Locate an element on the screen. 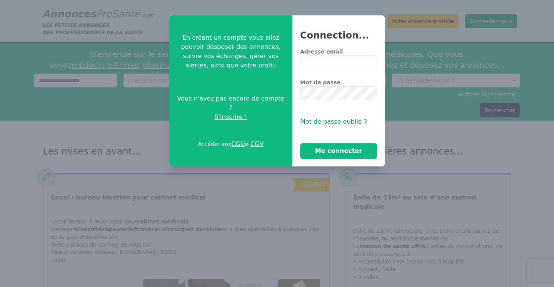 This screenshot has height=287, width=554. span: S'inscrire ! is located at coordinates (231, 117).